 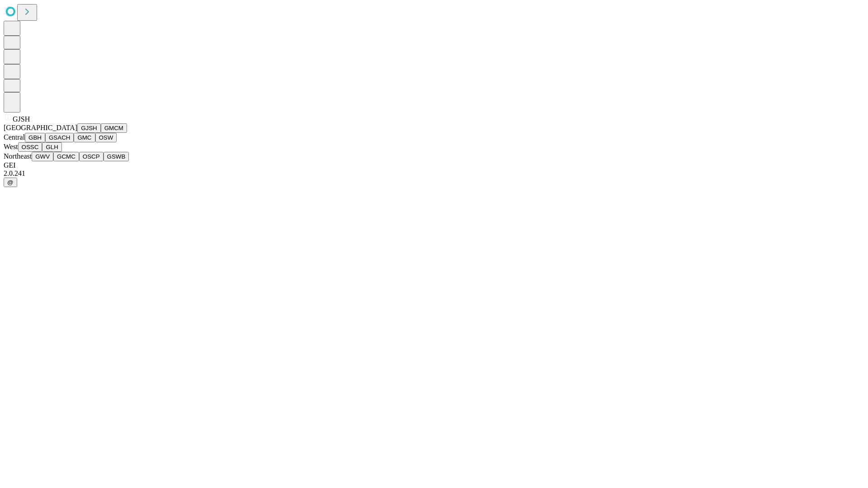 I want to click on button: GMC, so click(x=84, y=138).